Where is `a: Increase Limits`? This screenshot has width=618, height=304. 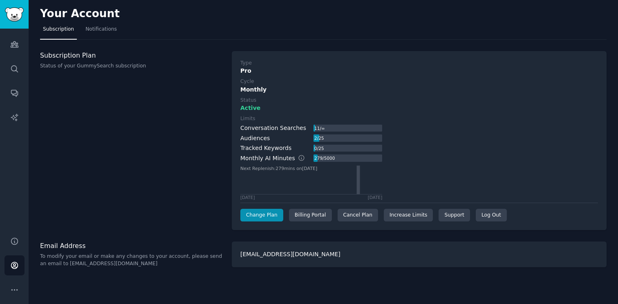
a: Increase Limits is located at coordinates (408, 215).